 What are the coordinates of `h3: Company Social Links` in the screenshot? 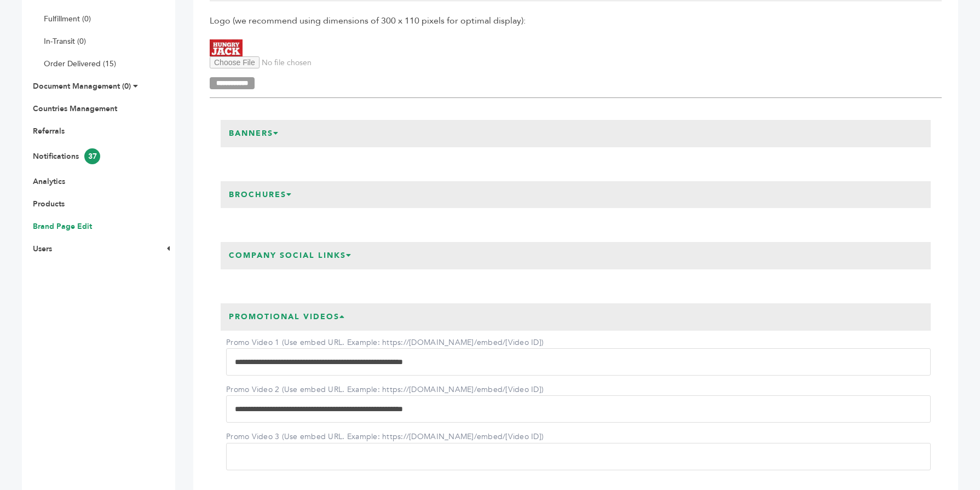 It's located at (290, 256).